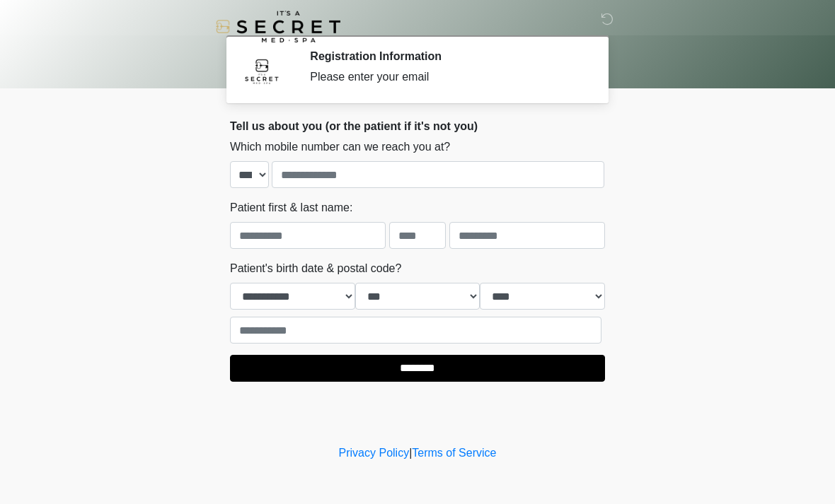 The height and width of the screenshot is (504, 835). What do you see at coordinates (340, 147) in the screenshot?
I see `label: Which mobile number can we reach you at?` at bounding box center [340, 147].